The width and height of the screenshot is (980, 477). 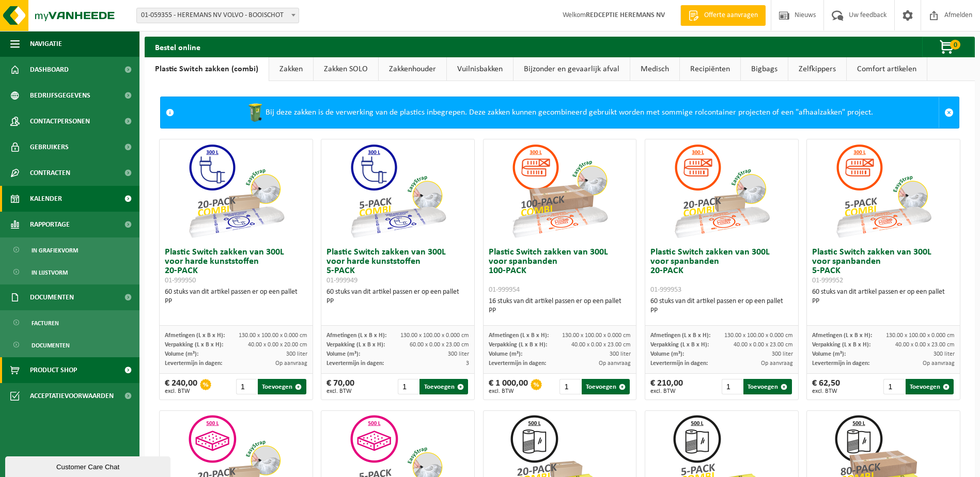 What do you see at coordinates (722, 16) in the screenshot?
I see `a: Offerte aanvragen` at bounding box center [722, 16].